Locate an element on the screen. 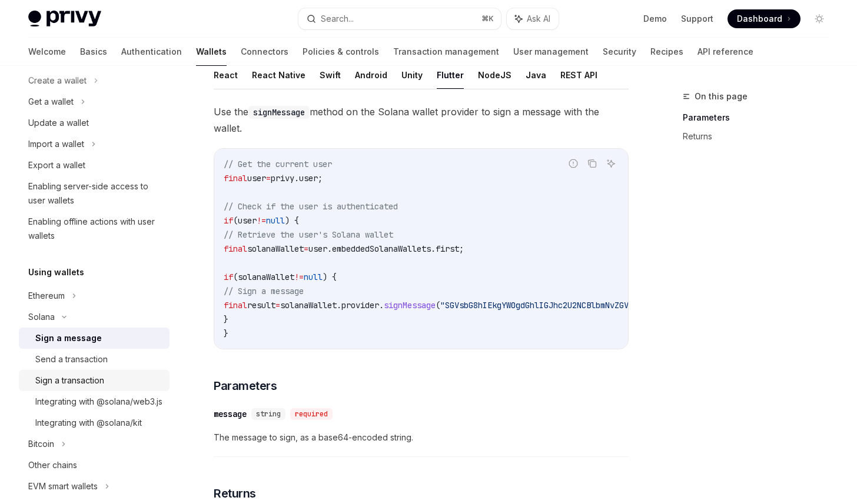 This screenshot has width=857, height=504. div: Enabling offline actions with user wallets is located at coordinates (95, 228).